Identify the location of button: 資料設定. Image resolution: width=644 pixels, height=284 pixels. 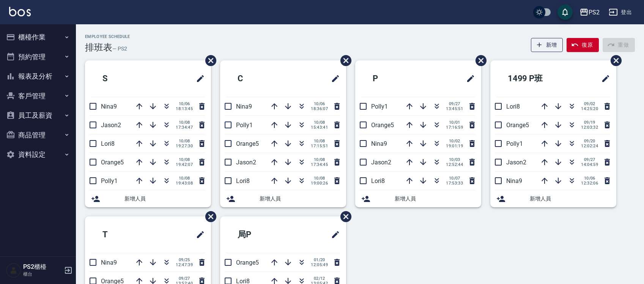
(38, 155).